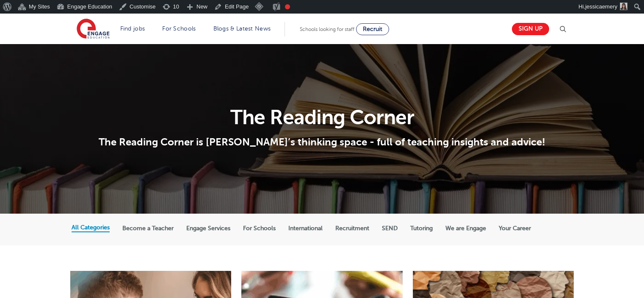  I want to click on span: jessicaemery, so click(601, 6).